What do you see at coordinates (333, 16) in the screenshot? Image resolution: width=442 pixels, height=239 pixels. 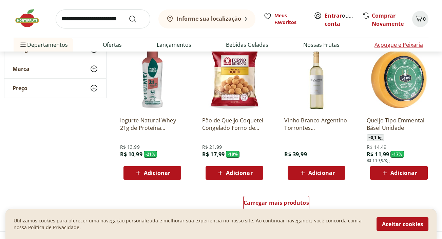 I see `a: Entrar` at bounding box center [333, 16].